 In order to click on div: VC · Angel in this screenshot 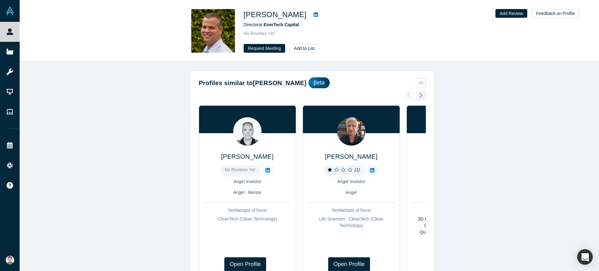, I will do `click(456, 193)`.